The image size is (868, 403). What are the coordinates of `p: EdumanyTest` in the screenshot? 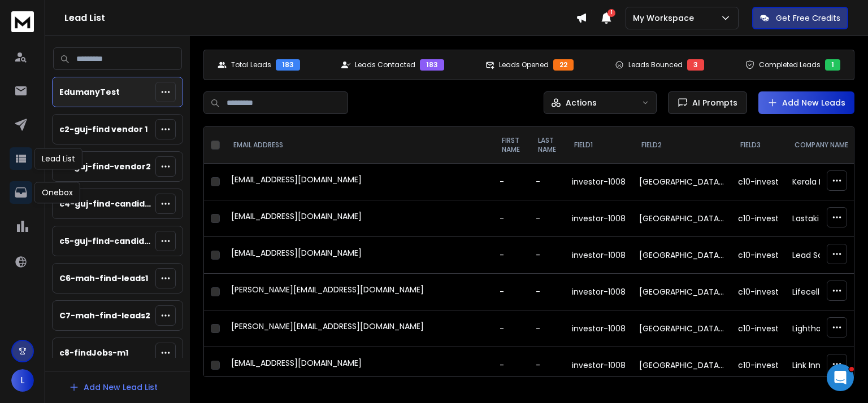 It's located at (90, 92).